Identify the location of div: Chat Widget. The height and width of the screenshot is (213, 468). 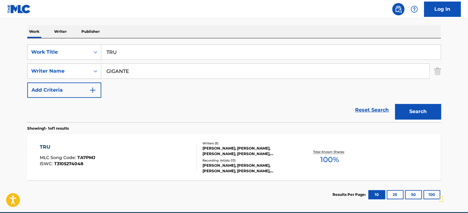
(453, 198).